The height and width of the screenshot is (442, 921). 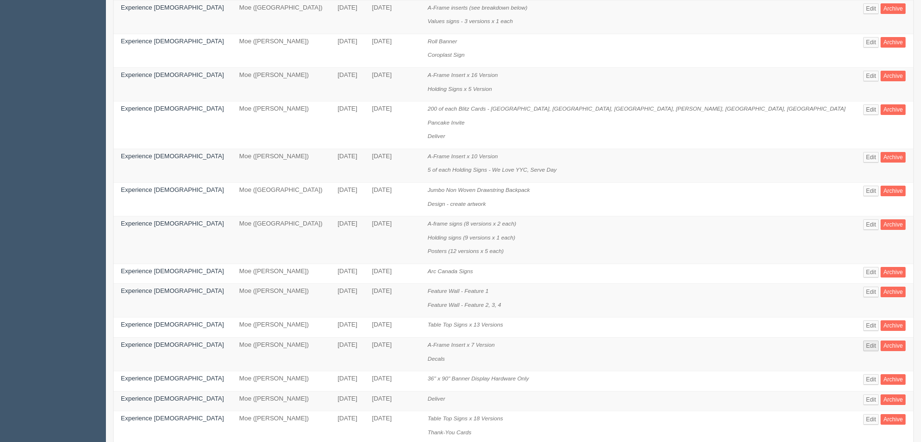 I want to click on i: Arc Canada Signs, so click(x=450, y=271).